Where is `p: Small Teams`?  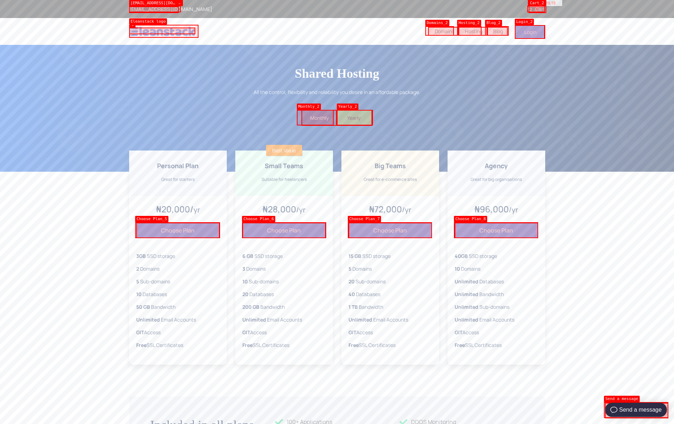
p: Small Teams is located at coordinates (284, 166).